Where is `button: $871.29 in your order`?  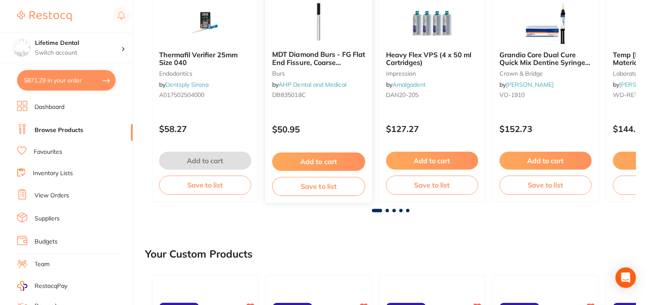 button: $871.29 in your order is located at coordinates (66, 80).